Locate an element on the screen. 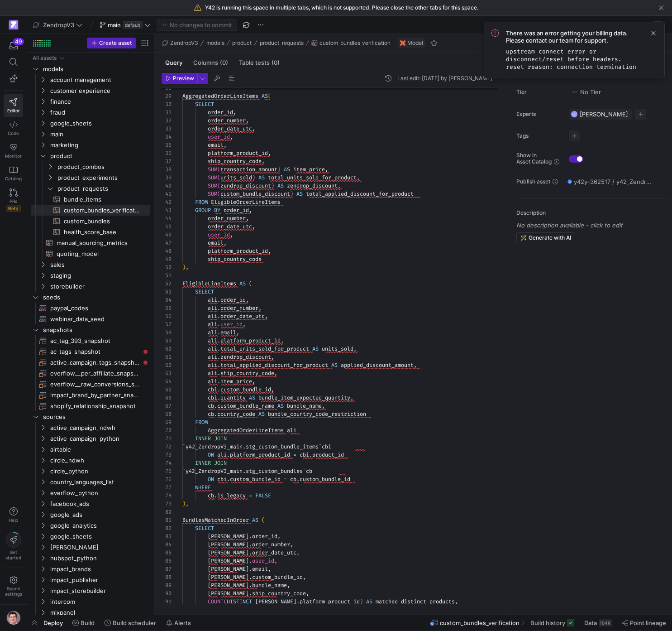 Image resolution: width=672 pixels, height=631 pixels. span: Table tests is located at coordinates (259, 62).